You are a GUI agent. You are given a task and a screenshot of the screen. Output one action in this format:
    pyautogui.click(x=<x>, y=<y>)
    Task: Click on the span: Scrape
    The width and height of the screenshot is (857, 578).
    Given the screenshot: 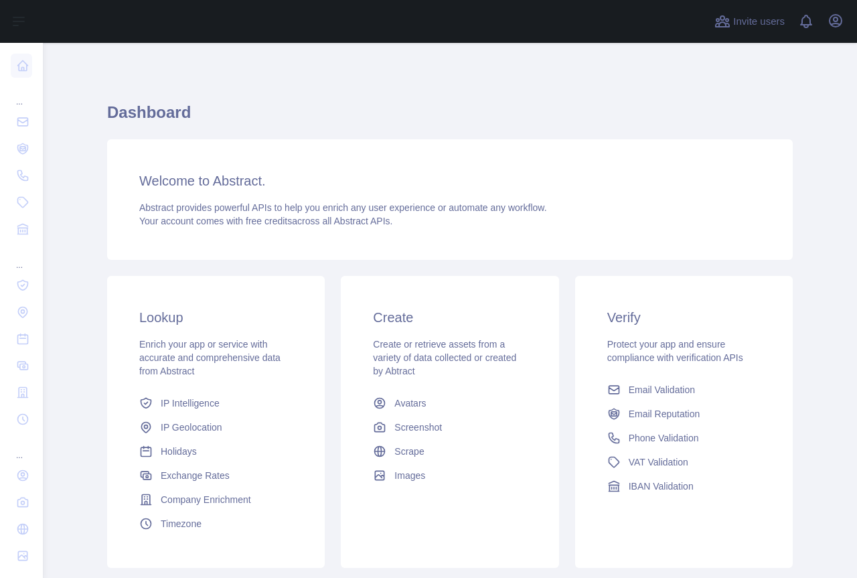 What is the action you would take?
    pyautogui.click(x=409, y=451)
    